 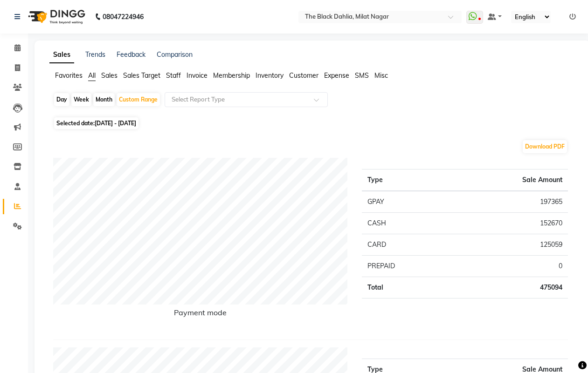 What do you see at coordinates (509, 266) in the screenshot?
I see `td: 0` at bounding box center [509, 266].